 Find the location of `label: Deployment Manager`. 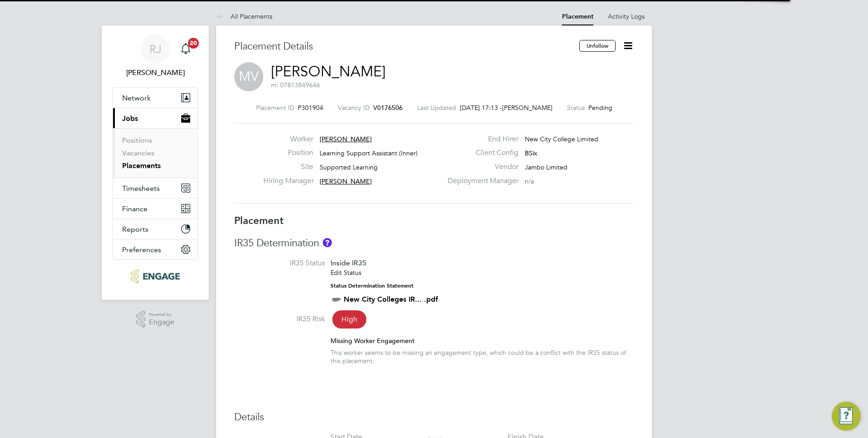

label: Deployment Manager is located at coordinates (481, 181).